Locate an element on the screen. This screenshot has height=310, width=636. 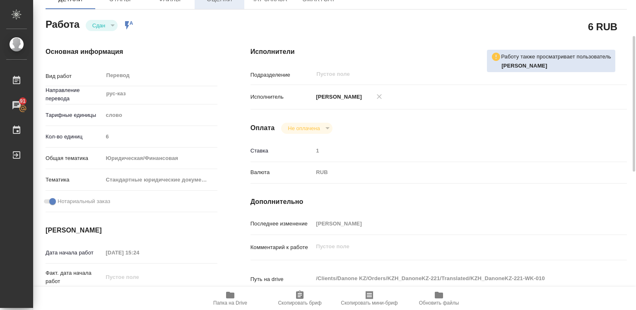
button: Скопировать бриф is located at coordinates (300, 298).